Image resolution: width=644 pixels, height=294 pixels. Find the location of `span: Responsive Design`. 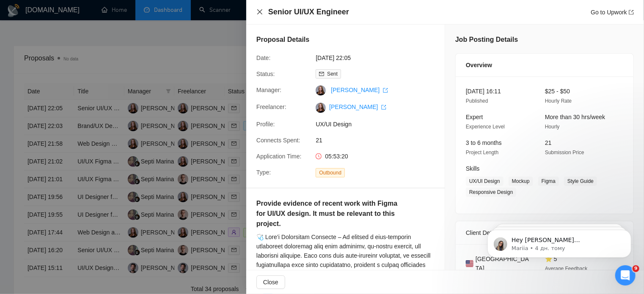

span: Responsive Design is located at coordinates (491, 192).